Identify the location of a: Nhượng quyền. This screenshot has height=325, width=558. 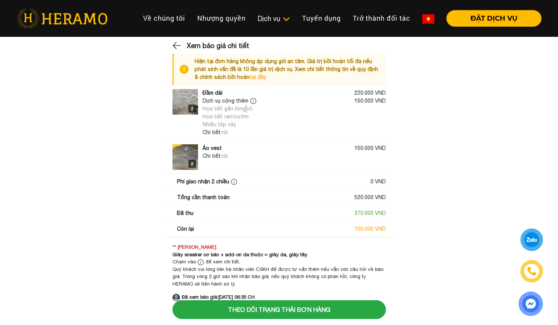
(221, 18).